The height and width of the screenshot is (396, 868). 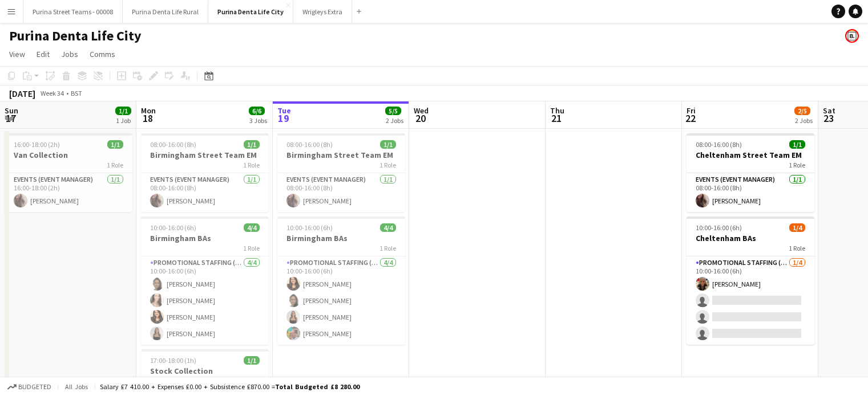 I want to click on span: Thu, so click(x=557, y=110).